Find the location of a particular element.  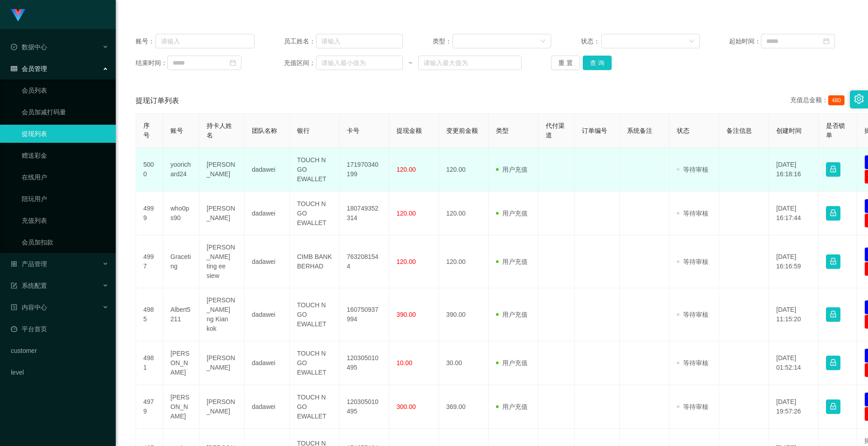

td: 390.00 is located at coordinates (464, 315).